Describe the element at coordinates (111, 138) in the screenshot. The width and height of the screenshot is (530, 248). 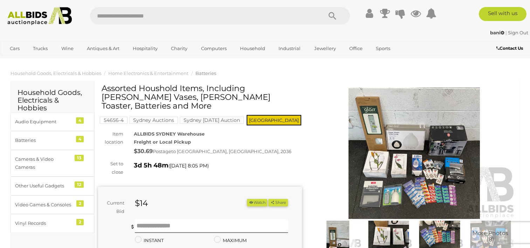
I see `div: Item location` at that location.